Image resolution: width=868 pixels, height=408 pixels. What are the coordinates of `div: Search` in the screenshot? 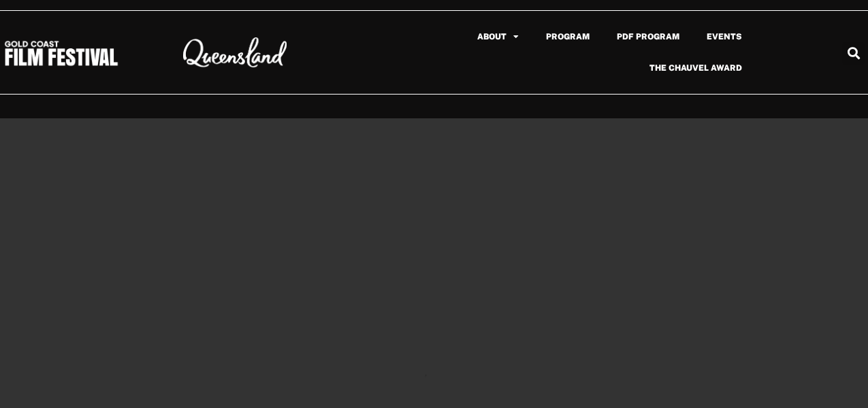 It's located at (852, 53).